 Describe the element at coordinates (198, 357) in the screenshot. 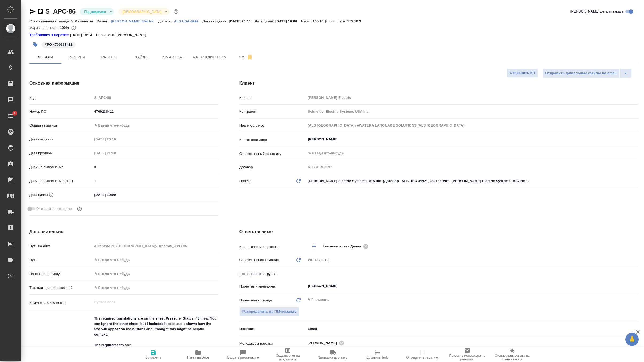

I see `span: Папка на Drive` at that location.